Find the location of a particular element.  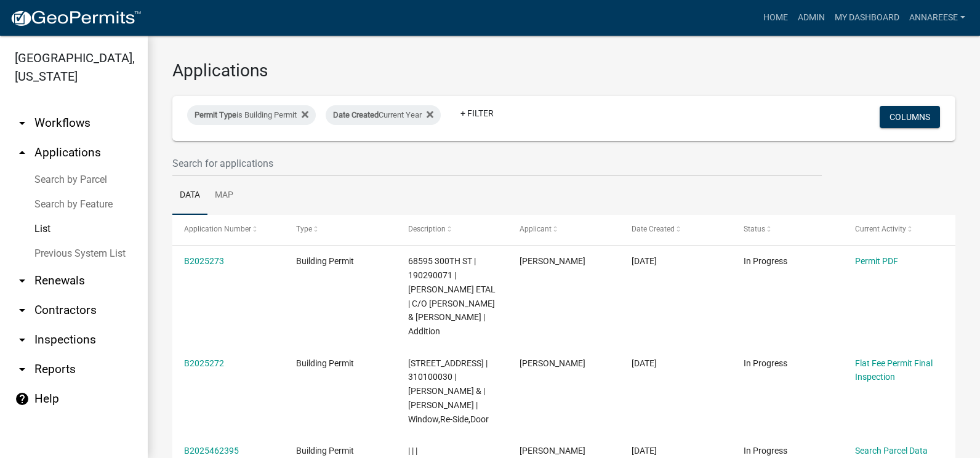

a: Flat Fee Permit Final Inspection is located at coordinates (894, 370).